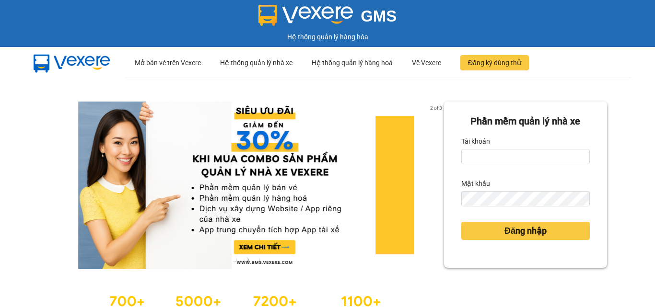  What do you see at coordinates (378, 16) in the screenshot?
I see `span: GMS` at bounding box center [378, 16].